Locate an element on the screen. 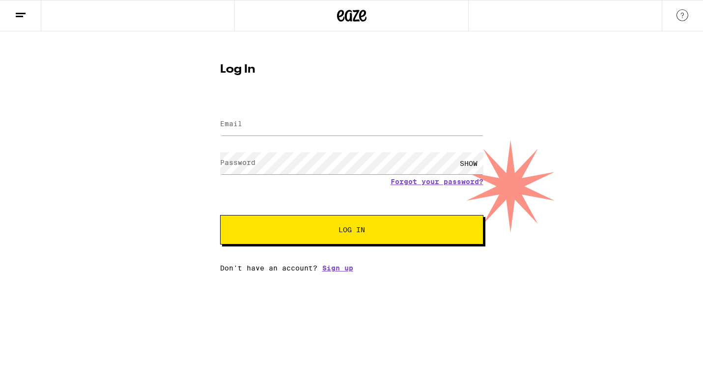  div: SHOW is located at coordinates (469, 163).